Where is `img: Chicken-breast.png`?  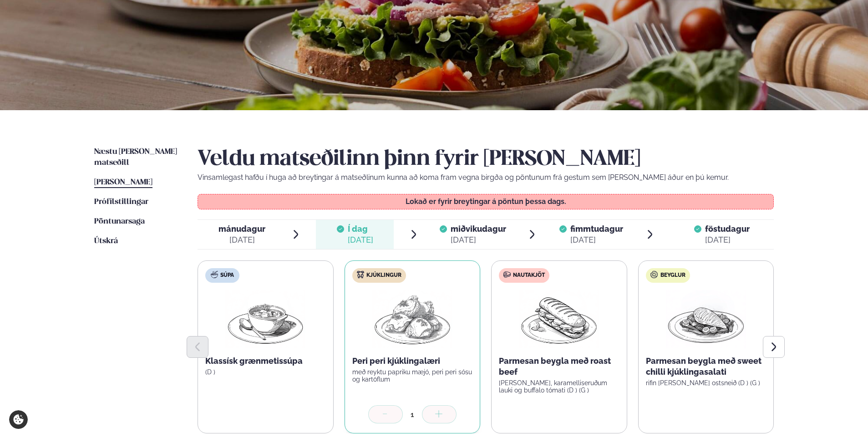 img: Chicken-breast.png is located at coordinates (706, 319).